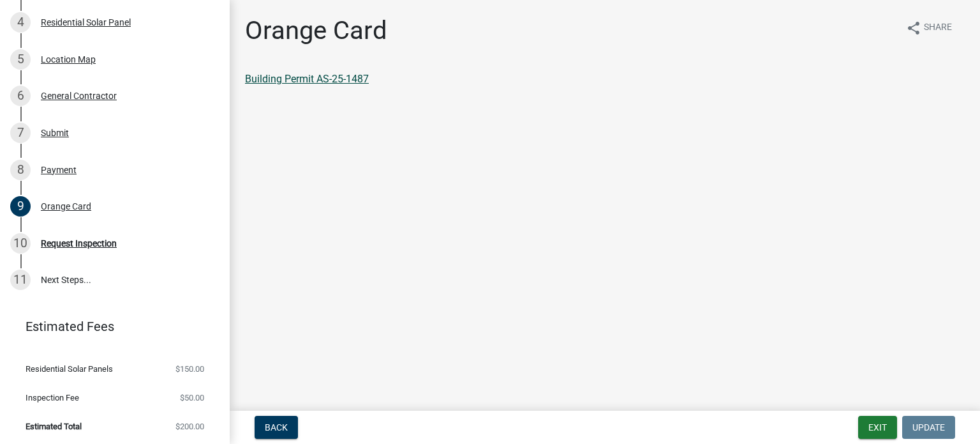 The image size is (980, 444). What do you see at coordinates (21, 279) in the screenshot?
I see `div: 11` at bounding box center [21, 279].